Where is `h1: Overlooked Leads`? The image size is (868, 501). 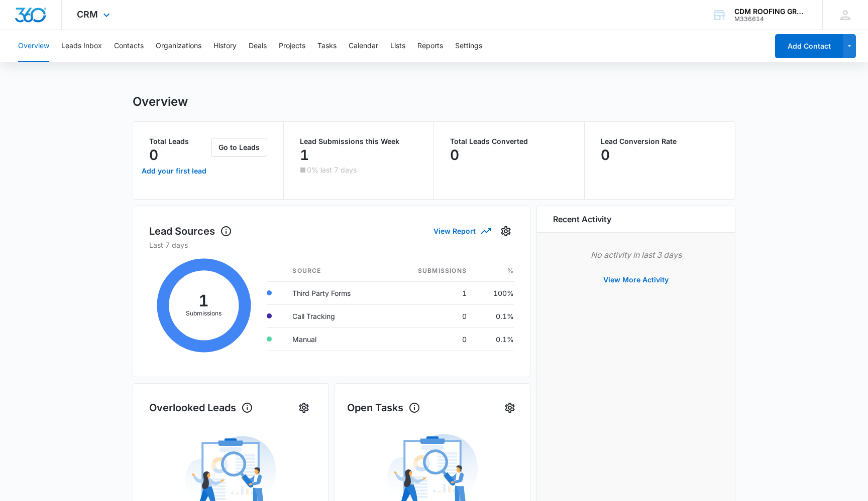
h1: Overlooked Leads is located at coordinates (201, 408).